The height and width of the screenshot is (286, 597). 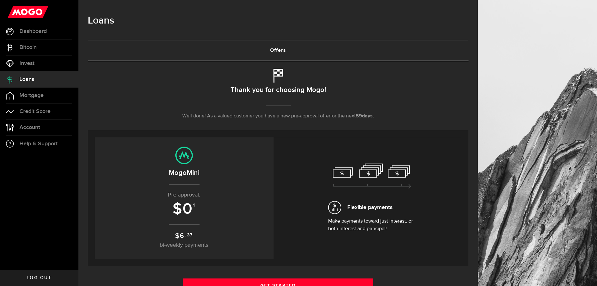 What do you see at coordinates (189, 235) in the screenshot?
I see `sup: .37` at bounding box center [189, 235].